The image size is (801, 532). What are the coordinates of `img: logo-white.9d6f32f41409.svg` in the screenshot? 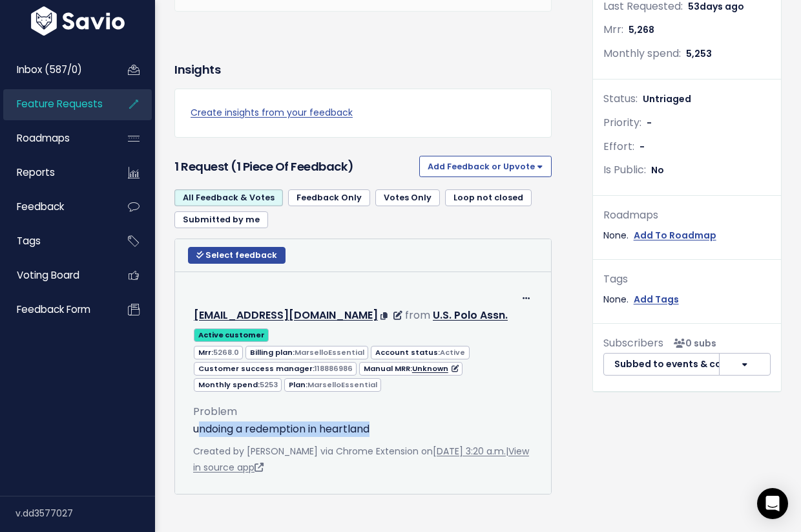 It's located at (78, 21).